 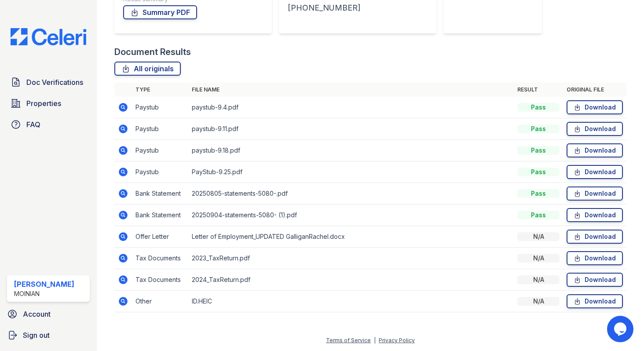 I want to click on span: FAQ, so click(x=33, y=124).